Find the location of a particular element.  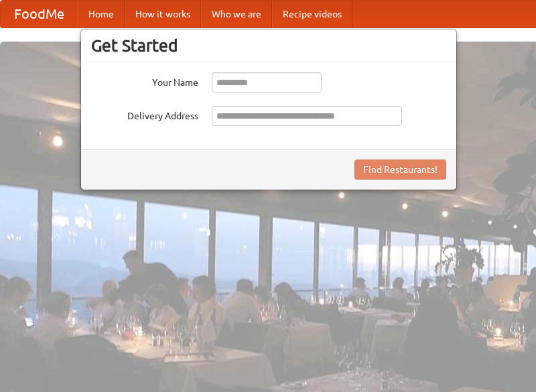

label: Delivery Address is located at coordinates (145, 114).